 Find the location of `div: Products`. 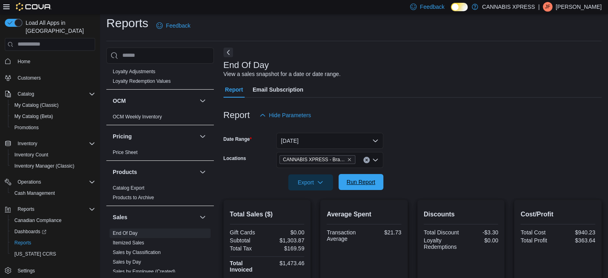

div: Products is located at coordinates (160, 194).